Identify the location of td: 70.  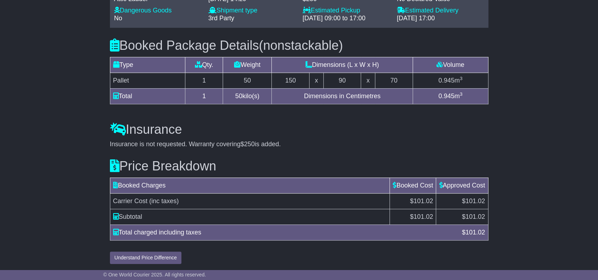
(394, 80).